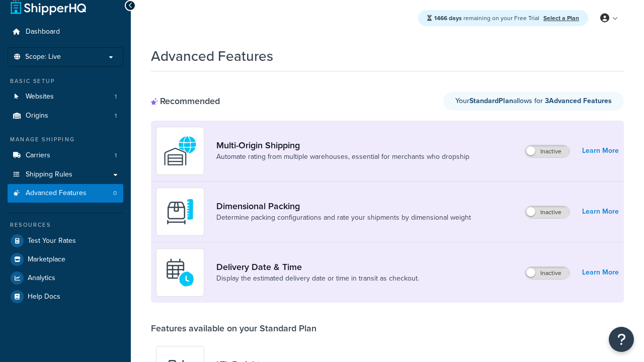 Image resolution: width=644 pixels, height=362 pixels. I want to click on span: Carriers, so click(37, 156).